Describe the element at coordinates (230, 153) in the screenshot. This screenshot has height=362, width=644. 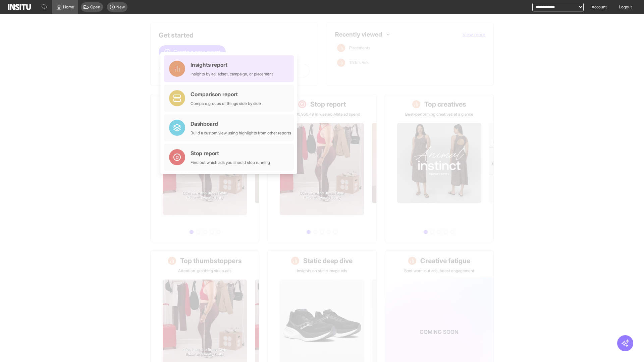
I see `div: Stop report` at that location.